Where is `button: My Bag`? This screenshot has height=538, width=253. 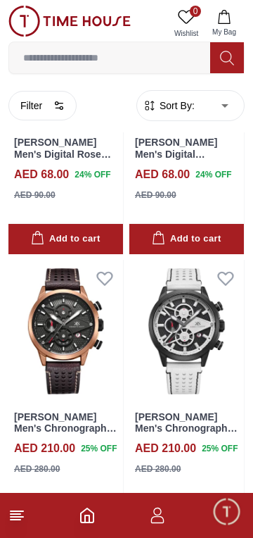
button: My Bag is located at coordinates (225, 23).